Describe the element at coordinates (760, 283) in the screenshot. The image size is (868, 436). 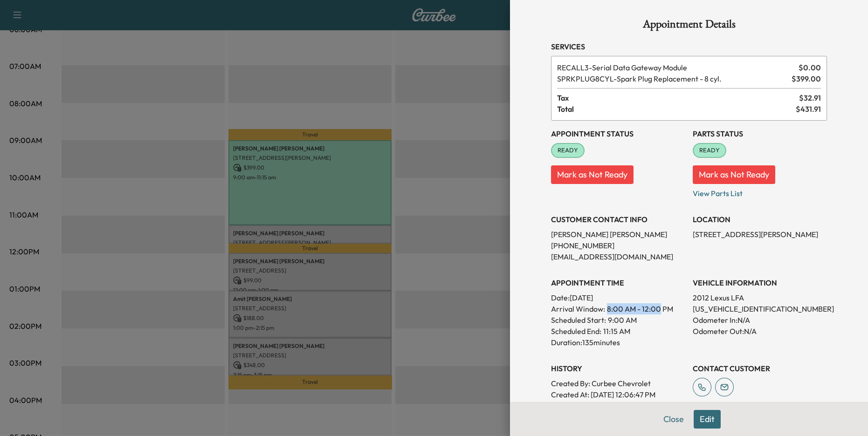
I see `h3: VEHICLE INFORMATION` at that location.